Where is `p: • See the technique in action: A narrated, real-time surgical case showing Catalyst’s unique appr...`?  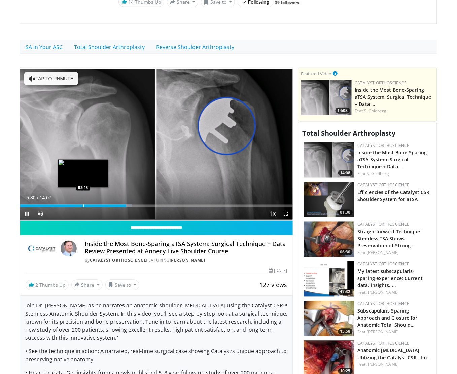 p: • See the technique in action: A narrated, real-time surgical case showing Catalyst’s unique appr... is located at coordinates (156, 356).